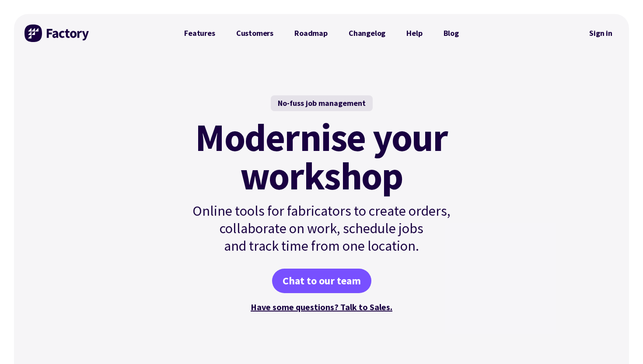  I want to click on nav: Primary Navigation, so click(322, 33).